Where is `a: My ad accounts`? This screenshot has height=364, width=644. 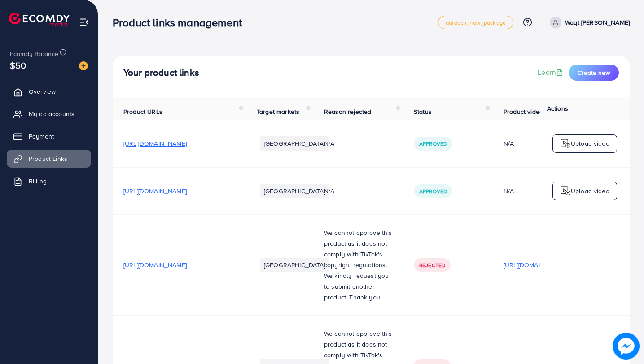
a: My ad accounts is located at coordinates (49, 114).